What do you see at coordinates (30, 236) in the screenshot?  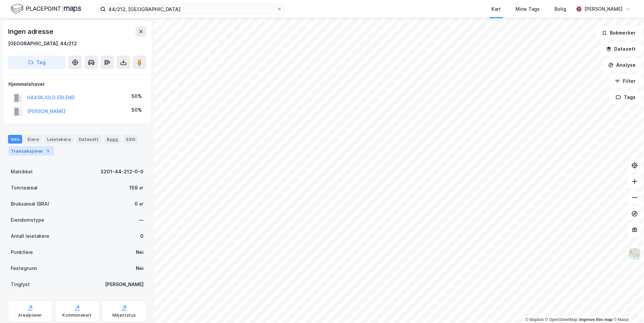 I see `div: Antall leietakere` at bounding box center [30, 236].